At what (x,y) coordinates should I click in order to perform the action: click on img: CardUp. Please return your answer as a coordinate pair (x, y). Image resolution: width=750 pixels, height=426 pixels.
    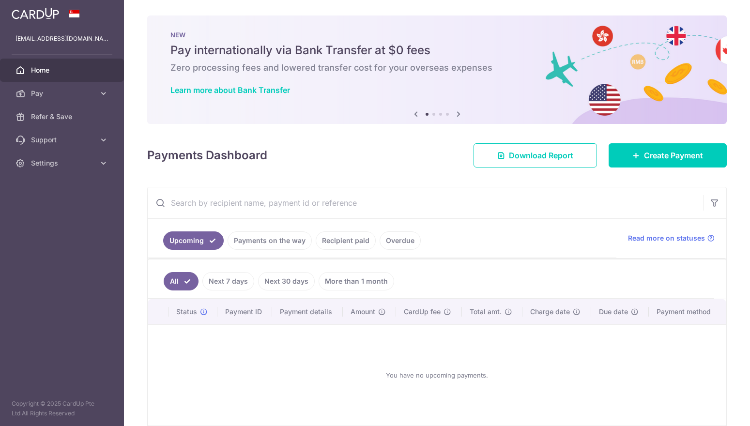
    Looking at the image, I should click on (35, 14).